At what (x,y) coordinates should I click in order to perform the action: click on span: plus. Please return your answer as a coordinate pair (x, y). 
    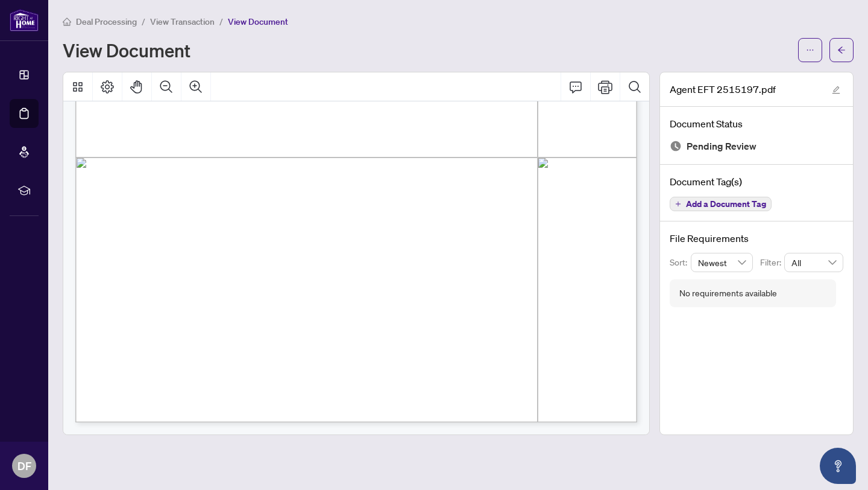
    Looking at the image, I should click on (678, 204).